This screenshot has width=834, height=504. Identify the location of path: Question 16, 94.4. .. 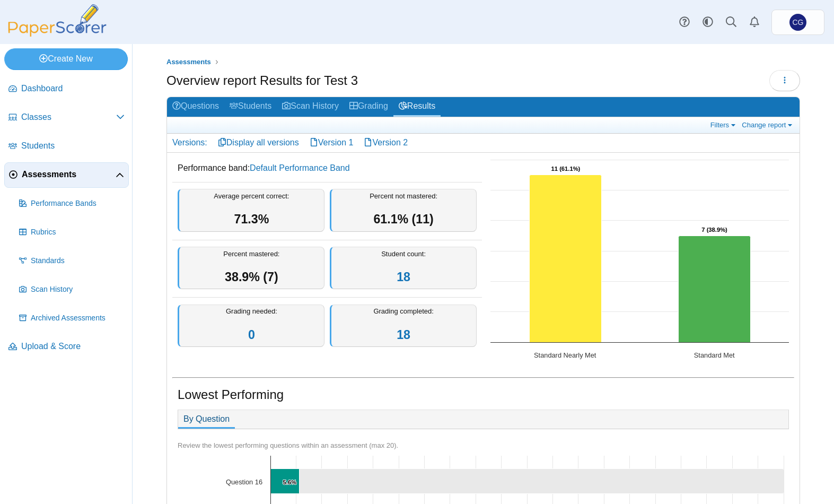
(542, 481).